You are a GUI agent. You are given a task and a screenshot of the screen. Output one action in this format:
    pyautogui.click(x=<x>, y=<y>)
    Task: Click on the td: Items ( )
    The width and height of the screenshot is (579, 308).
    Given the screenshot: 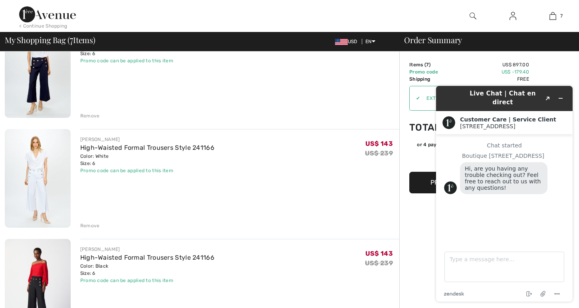 What is the action you would take?
    pyautogui.click(x=431, y=65)
    